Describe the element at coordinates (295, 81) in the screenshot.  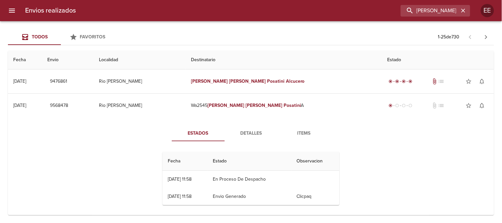
I see `em: Alcucero` at that location.